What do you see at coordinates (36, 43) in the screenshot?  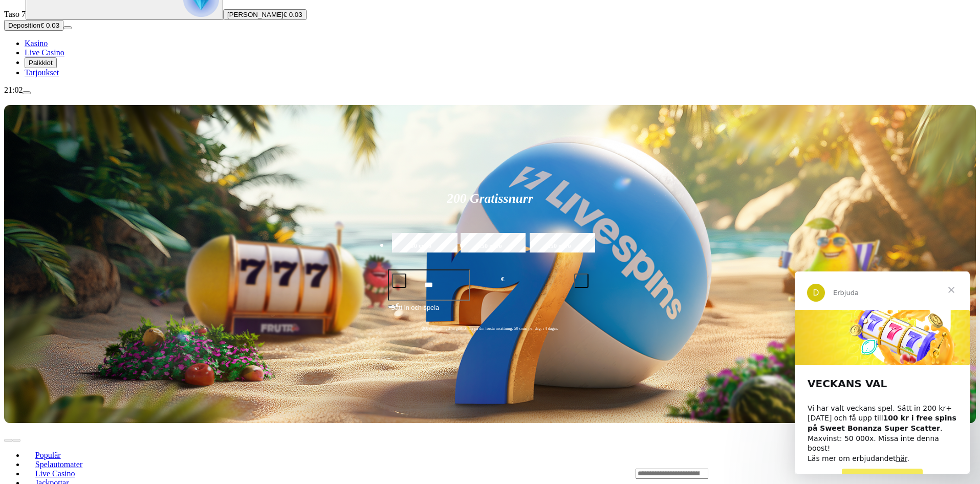 I see `a: Kasino` at bounding box center [36, 43].